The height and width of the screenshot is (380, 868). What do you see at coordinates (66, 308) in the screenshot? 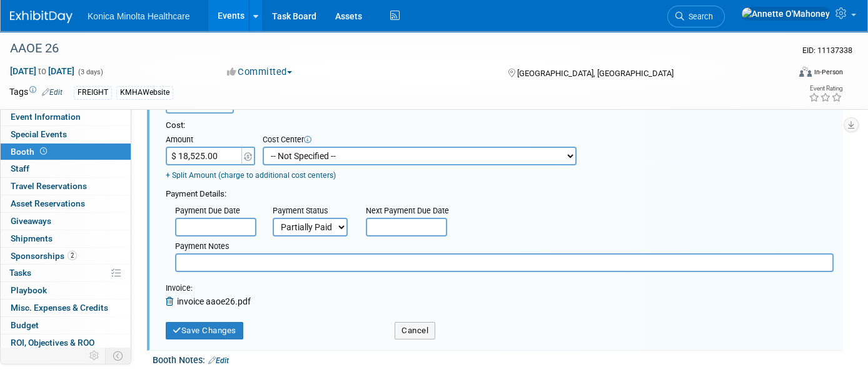
I see `a: Misc. Expenses & Credits` at bounding box center [66, 308].